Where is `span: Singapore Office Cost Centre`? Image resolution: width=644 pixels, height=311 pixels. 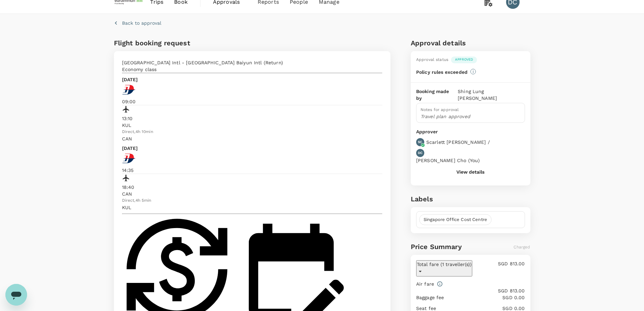 span: Singapore Office Cost Centre is located at coordinates (455, 219).